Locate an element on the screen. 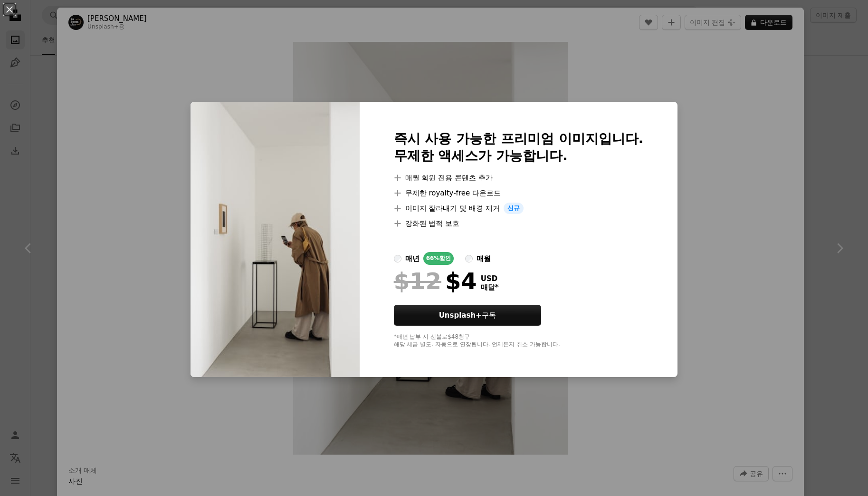 This screenshot has height=496, width=868. span: $12 is located at coordinates (418, 281).